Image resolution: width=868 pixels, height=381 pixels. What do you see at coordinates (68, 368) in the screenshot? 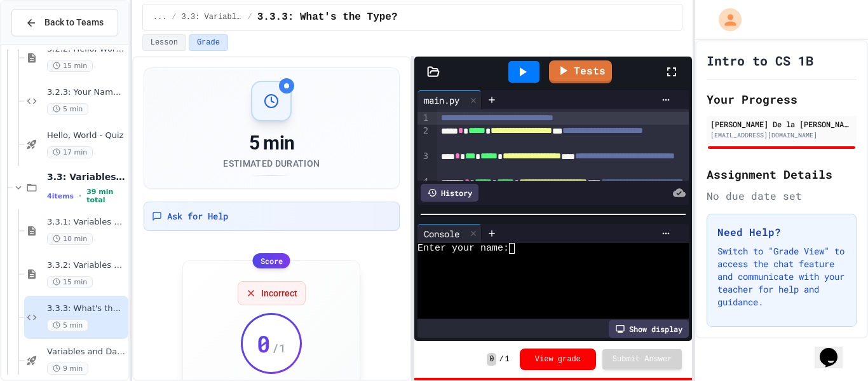
I see `span: 9 min` at bounding box center [68, 368].